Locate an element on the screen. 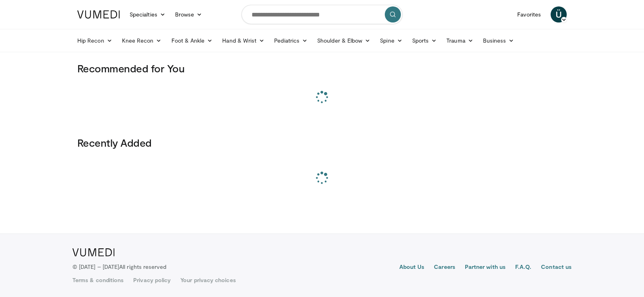  a: Pediatrics is located at coordinates (291, 40).